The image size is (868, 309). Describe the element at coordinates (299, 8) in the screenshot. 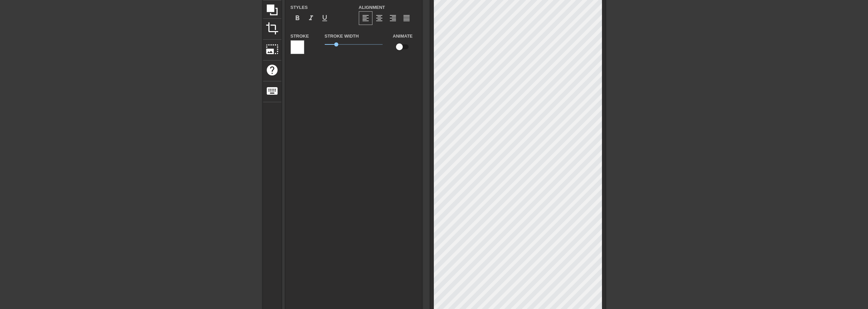

I see `label: Styles` at that location.